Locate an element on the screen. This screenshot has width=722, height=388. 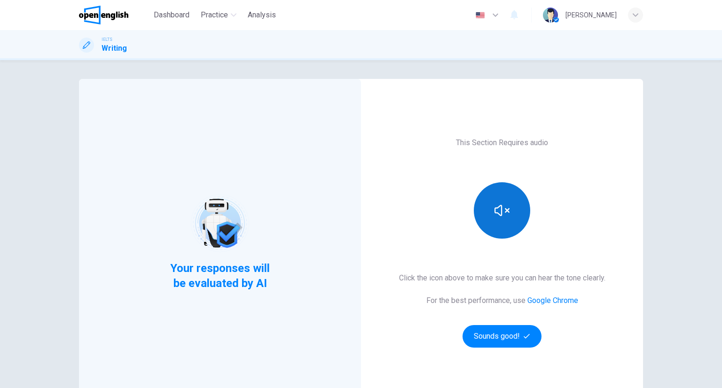
button: Analysis is located at coordinates (262, 15).